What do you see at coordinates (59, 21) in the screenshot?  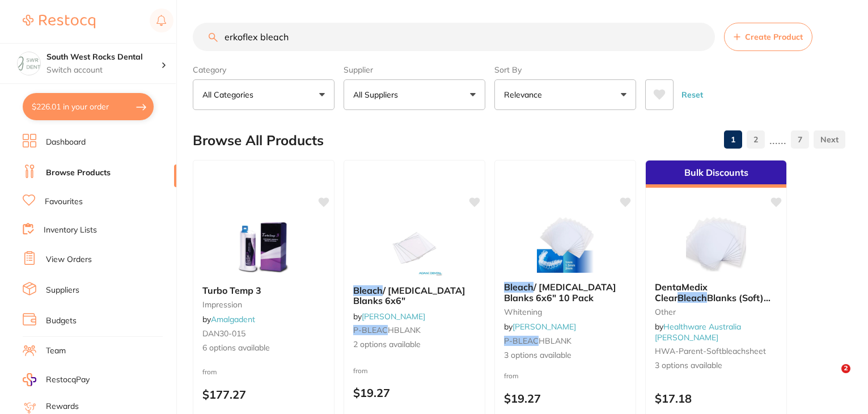 I see `img: Restocq Logo` at bounding box center [59, 21].